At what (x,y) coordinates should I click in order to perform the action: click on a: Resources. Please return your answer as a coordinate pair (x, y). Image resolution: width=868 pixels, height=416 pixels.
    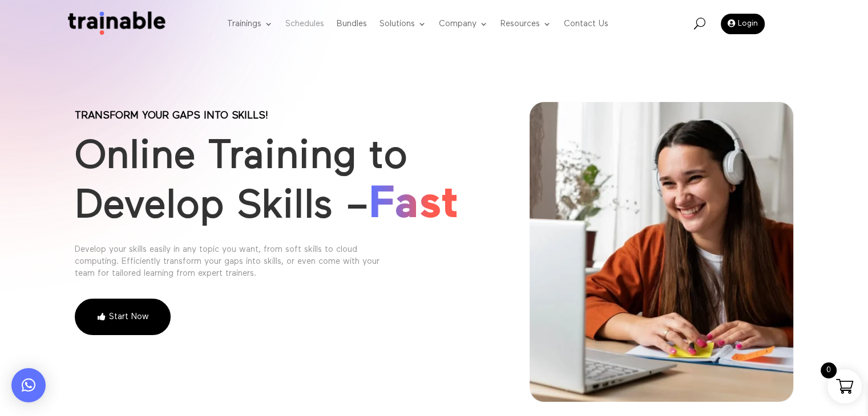
    Looking at the image, I should click on (526, 24).